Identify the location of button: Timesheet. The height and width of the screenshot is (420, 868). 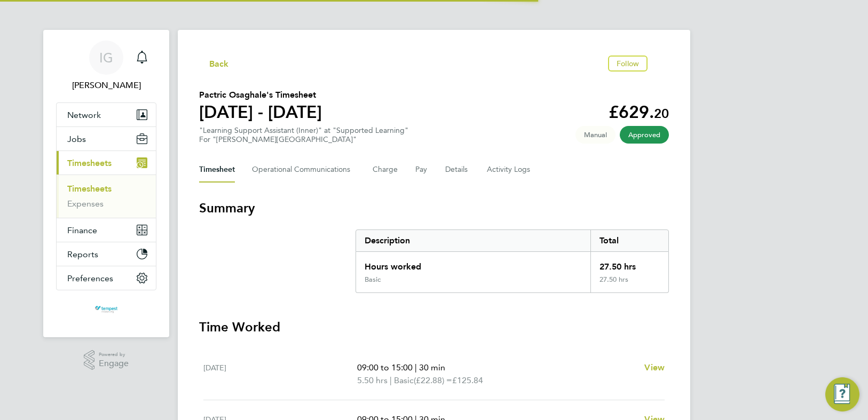
(217, 169).